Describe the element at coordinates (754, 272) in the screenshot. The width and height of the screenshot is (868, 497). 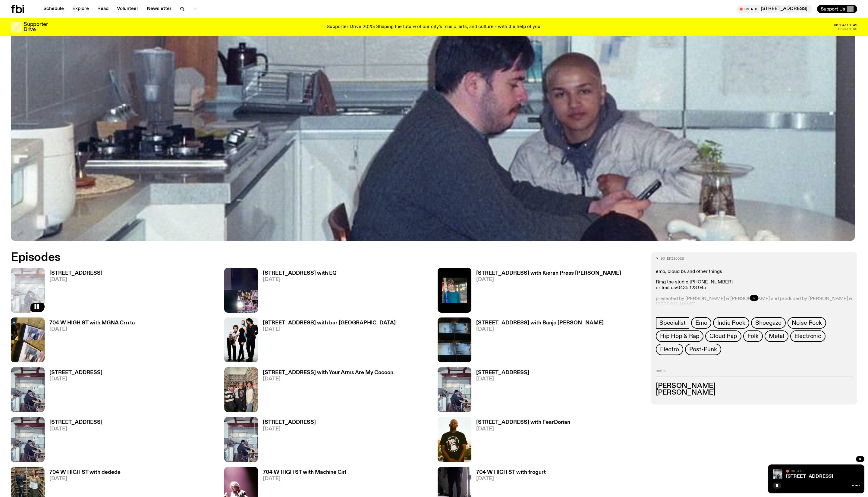
I see `p: emo, cloud bs and other things` at that location.